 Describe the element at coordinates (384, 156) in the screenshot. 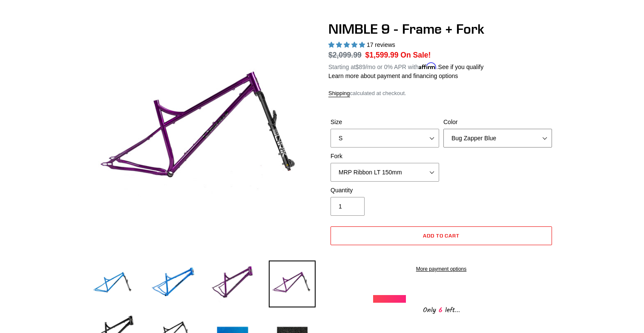

I see `label: Fork` at that location.